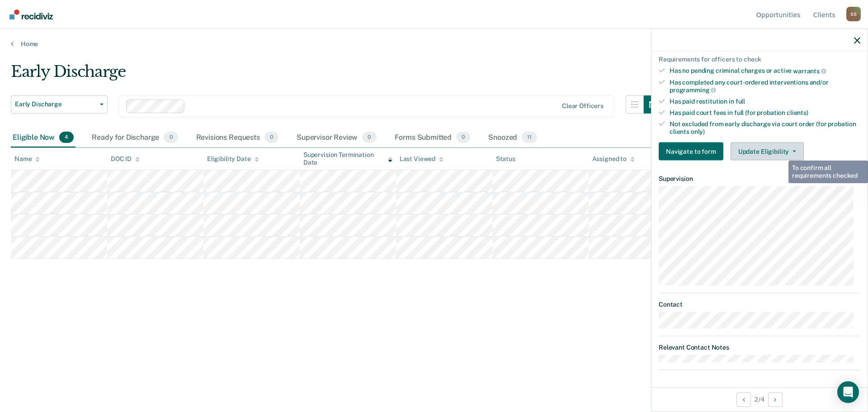 This screenshot has width=868, height=412. Describe the element at coordinates (760, 399) in the screenshot. I see `div: 2 / 4` at that location.